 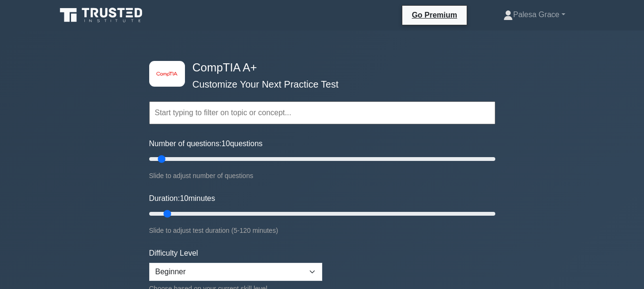 What do you see at coordinates (318, 68) in the screenshot?
I see `h4: CompTIA A+` at bounding box center [318, 68].